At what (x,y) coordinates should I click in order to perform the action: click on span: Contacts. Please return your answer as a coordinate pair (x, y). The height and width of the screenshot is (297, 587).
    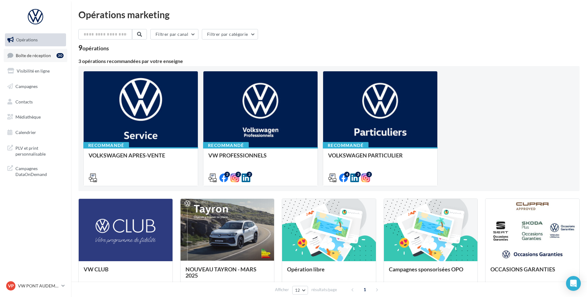
    Looking at the image, I should click on (24, 101).